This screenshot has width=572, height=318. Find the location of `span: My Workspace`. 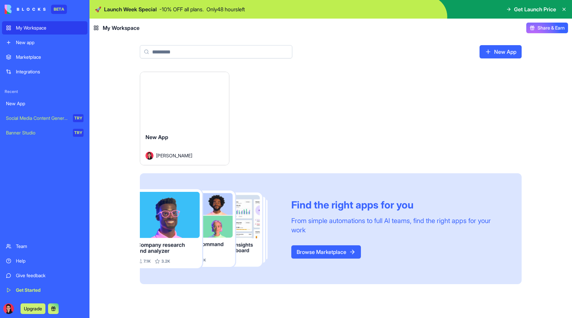

span: My Workspace is located at coordinates (121, 28).